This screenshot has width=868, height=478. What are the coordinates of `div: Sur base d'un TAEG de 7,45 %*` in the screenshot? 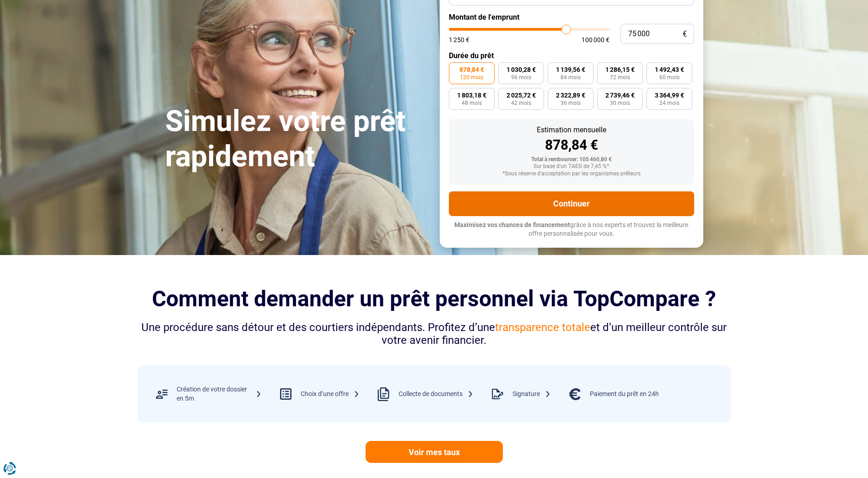 It's located at (571, 167).